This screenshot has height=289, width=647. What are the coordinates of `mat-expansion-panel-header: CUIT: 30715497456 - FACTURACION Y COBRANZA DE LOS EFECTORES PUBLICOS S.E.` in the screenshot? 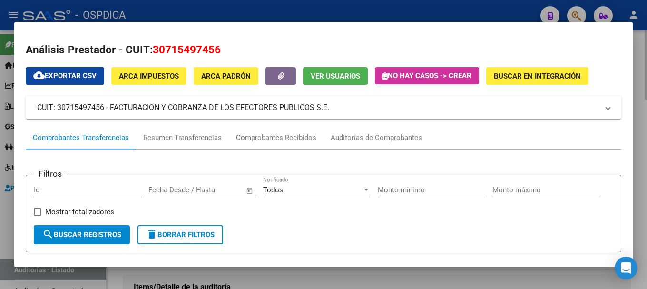 It's located at (323, 107).